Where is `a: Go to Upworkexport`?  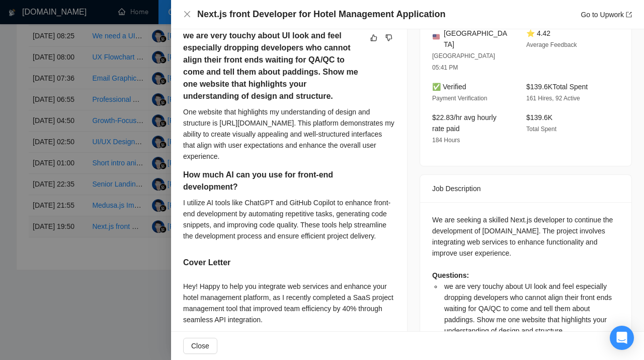
a: Go to Upworkexport is located at coordinates (606, 15).